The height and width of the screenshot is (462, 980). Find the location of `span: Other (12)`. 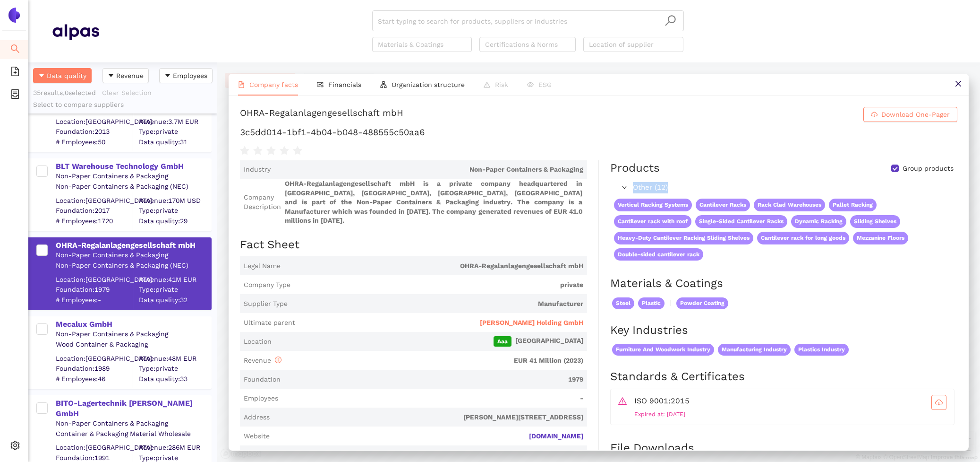

span: Other (12) is located at coordinates (792, 188).